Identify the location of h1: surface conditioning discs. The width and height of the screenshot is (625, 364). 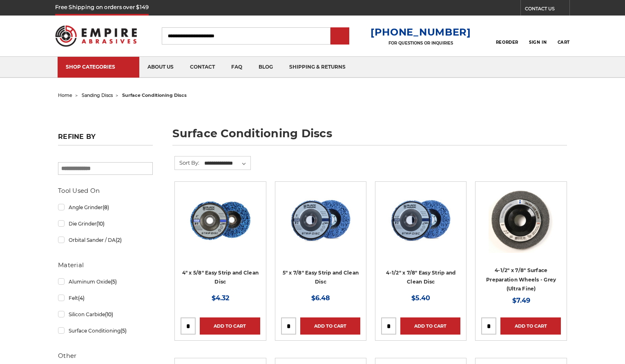
(370, 137).